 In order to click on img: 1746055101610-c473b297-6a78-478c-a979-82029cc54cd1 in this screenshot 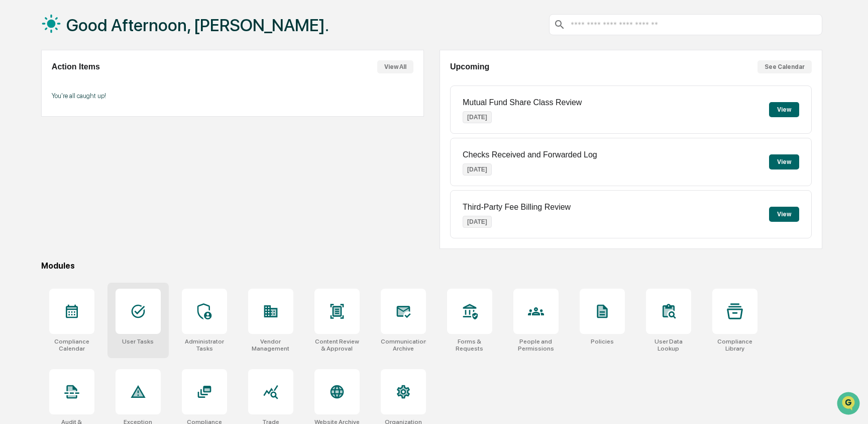, I will do `click(19, 86)`.